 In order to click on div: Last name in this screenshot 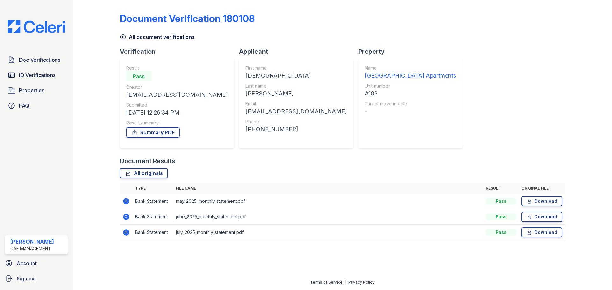, I will do `click(296, 86)`.